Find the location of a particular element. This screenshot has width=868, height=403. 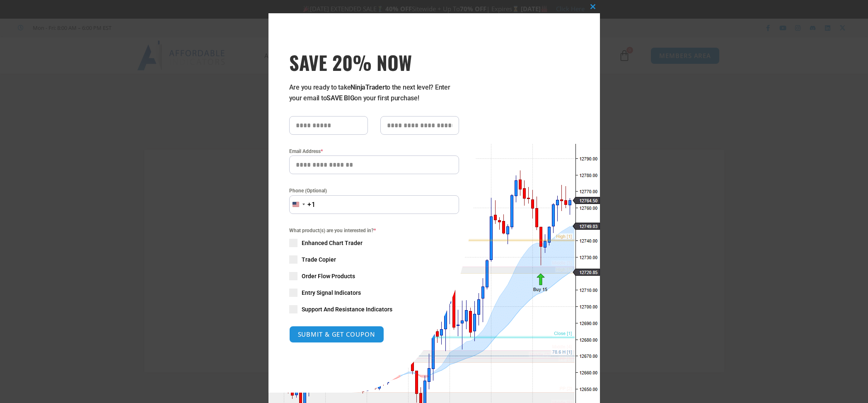

label: Enhanced Chart Trader is located at coordinates (374, 243).